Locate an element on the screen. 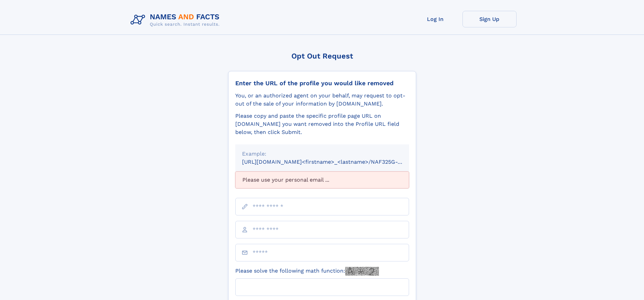 The width and height of the screenshot is (644, 300). div: Please use your personal email ... is located at coordinates (322, 180).